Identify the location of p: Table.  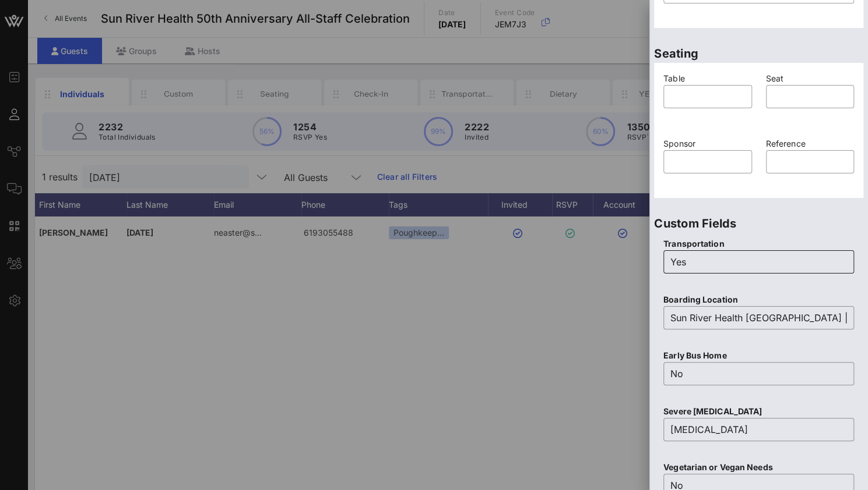
(707, 79).